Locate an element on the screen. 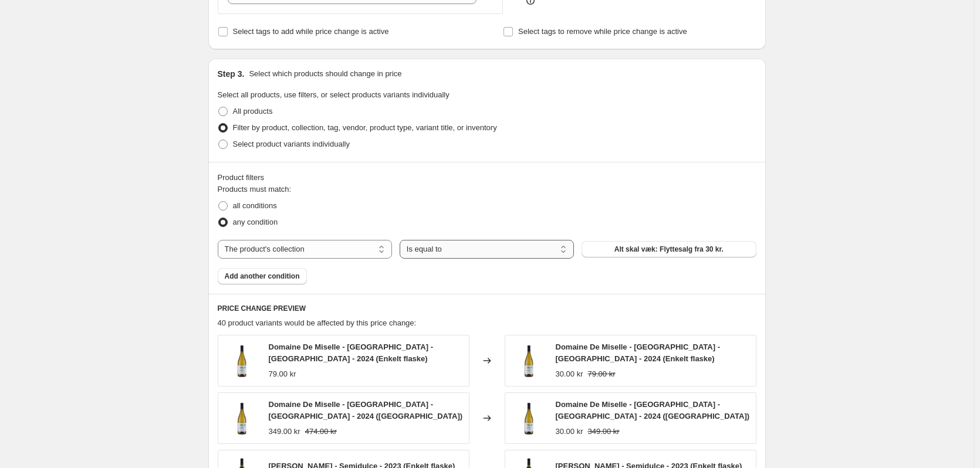  h6: PRICE CHANGE PREVIEW is located at coordinates (487, 308).